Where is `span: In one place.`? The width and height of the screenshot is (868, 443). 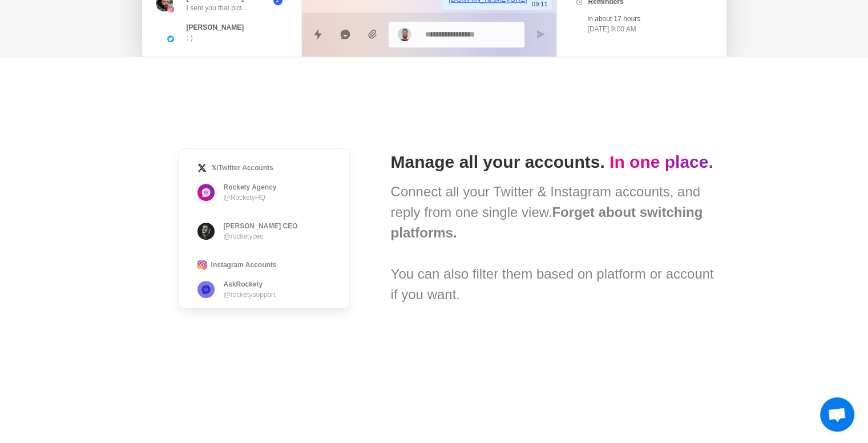 span: In one place. is located at coordinates (661, 162).